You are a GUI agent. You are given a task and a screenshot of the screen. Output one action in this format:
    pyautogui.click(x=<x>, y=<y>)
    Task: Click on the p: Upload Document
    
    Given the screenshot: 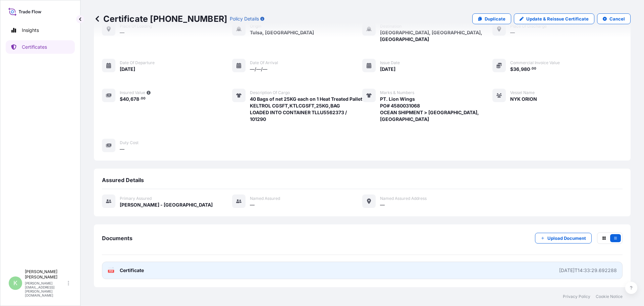 What is the action you would take?
    pyautogui.click(x=567, y=238)
    